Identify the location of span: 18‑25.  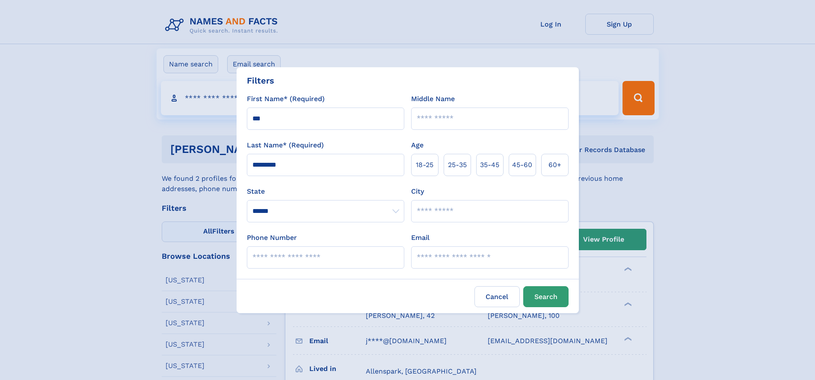
(425, 165).